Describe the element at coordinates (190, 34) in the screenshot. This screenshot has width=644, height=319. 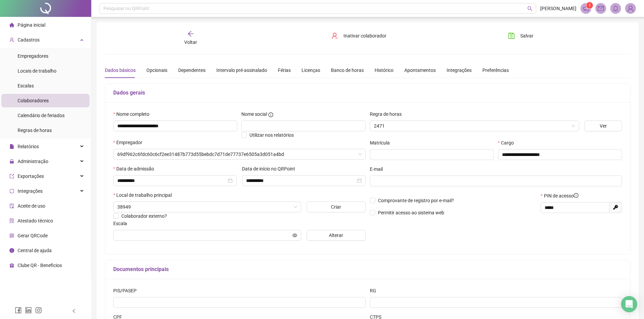
I see `span: arrow-left` at that location.